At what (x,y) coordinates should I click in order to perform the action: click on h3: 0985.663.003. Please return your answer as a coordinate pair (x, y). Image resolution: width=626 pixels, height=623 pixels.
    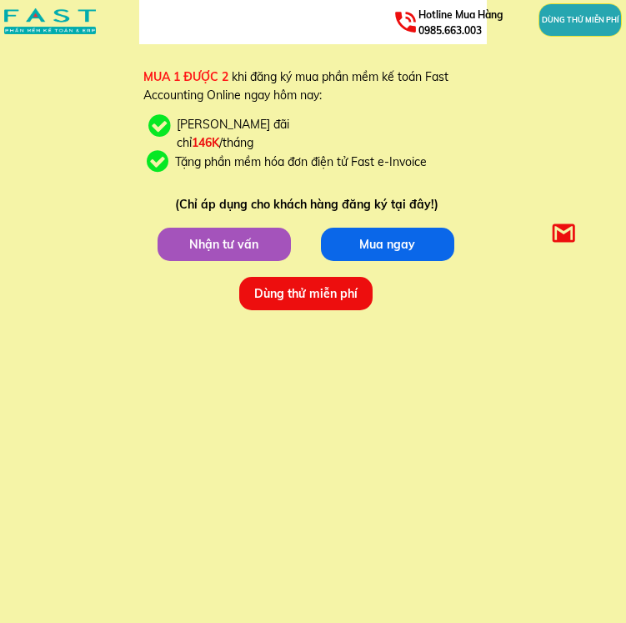
    Looking at the image, I should click on (465, 23).